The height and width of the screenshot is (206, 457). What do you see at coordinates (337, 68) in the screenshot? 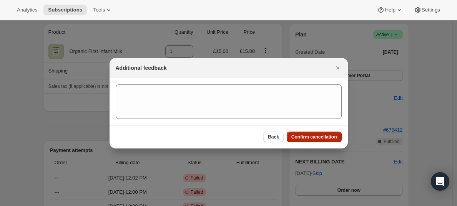
I see `button: Close` at bounding box center [337, 68].